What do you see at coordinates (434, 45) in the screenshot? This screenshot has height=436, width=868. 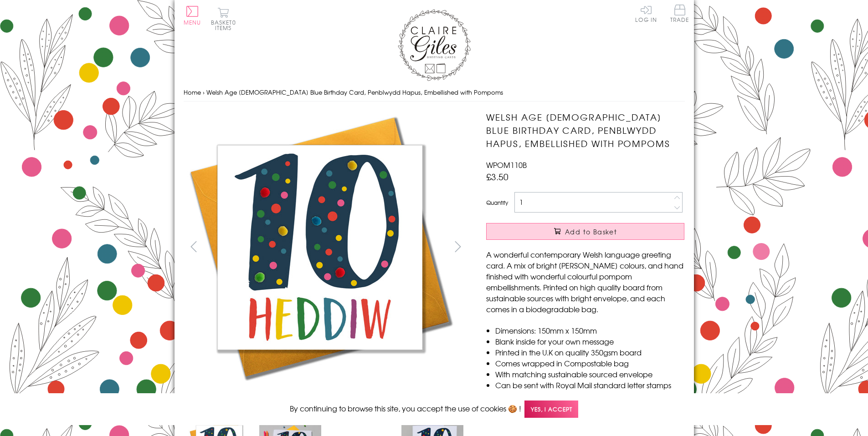 I see `img: Claire Giles Greetings Cards` at bounding box center [434, 45].